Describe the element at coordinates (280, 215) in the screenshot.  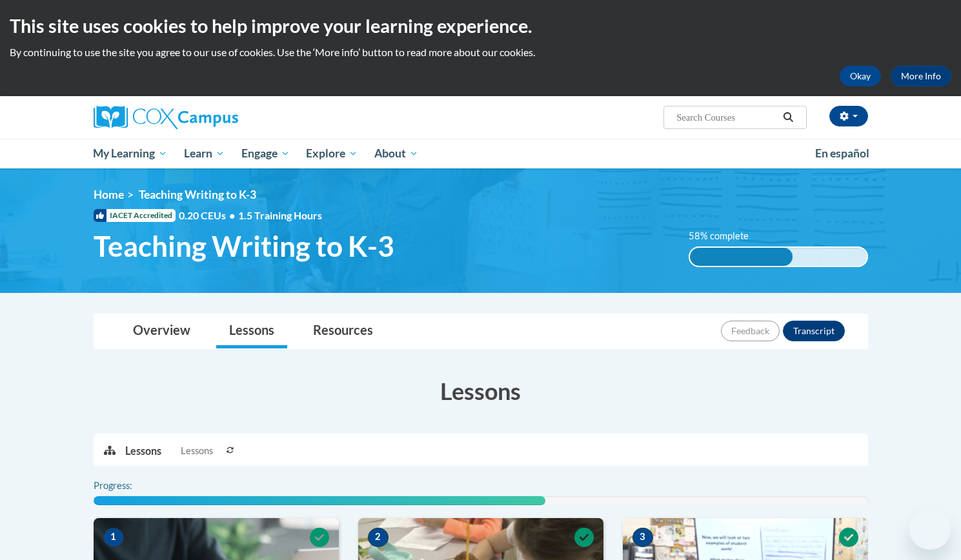
I see `span: 1.5 Training Hours` at that location.